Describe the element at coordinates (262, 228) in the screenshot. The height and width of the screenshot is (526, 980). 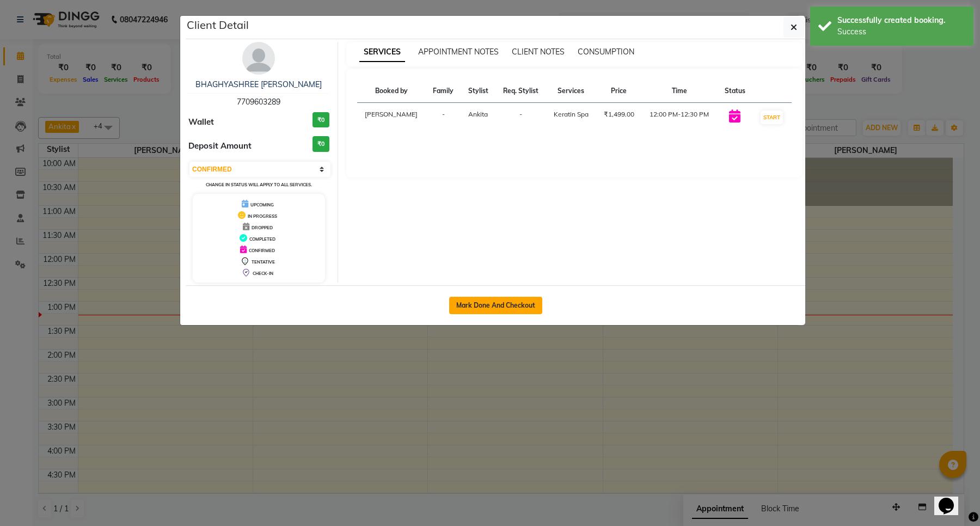
I see `span: DROPPED` at that location.